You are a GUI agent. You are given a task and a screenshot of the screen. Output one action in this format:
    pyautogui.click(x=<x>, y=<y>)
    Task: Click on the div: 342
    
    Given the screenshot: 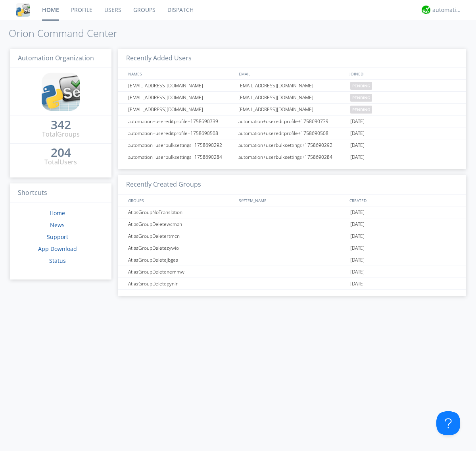 What is the action you would take?
    pyautogui.click(x=61, y=124)
    